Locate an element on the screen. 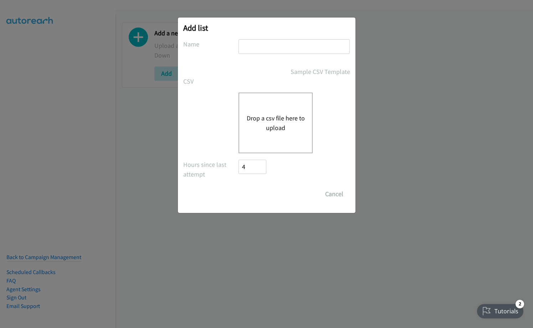 This screenshot has height=328, width=533. h2: Add list is located at coordinates (267, 28).